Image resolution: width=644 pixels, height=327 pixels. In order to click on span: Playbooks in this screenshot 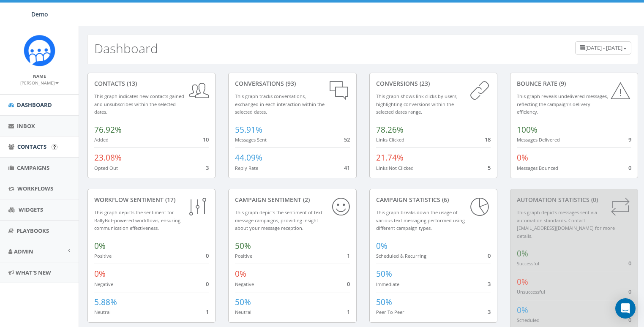, I will do `click(32, 231)`.